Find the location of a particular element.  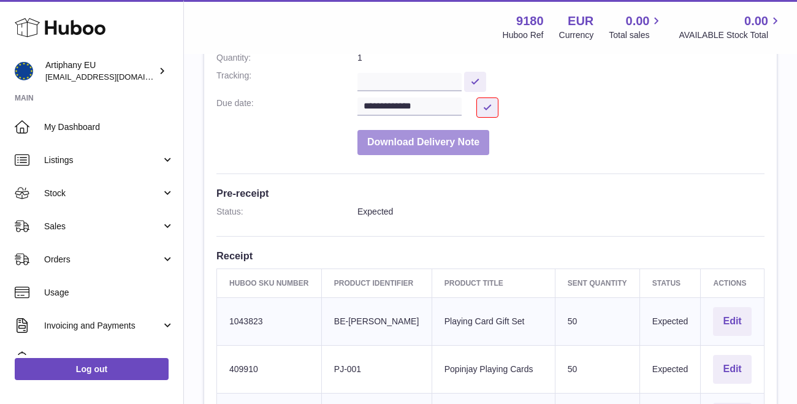

dt: Tracking: is located at coordinates (287, 80).